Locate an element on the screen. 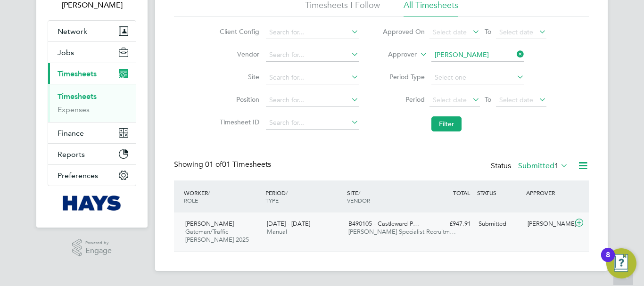 The width and height of the screenshot is (644, 286). label: Period is located at coordinates (403, 100).